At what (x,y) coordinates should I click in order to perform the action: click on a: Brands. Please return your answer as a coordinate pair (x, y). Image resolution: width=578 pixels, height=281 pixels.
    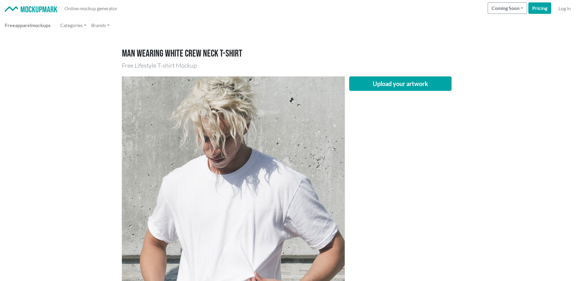
    Looking at the image, I should click on (100, 25).